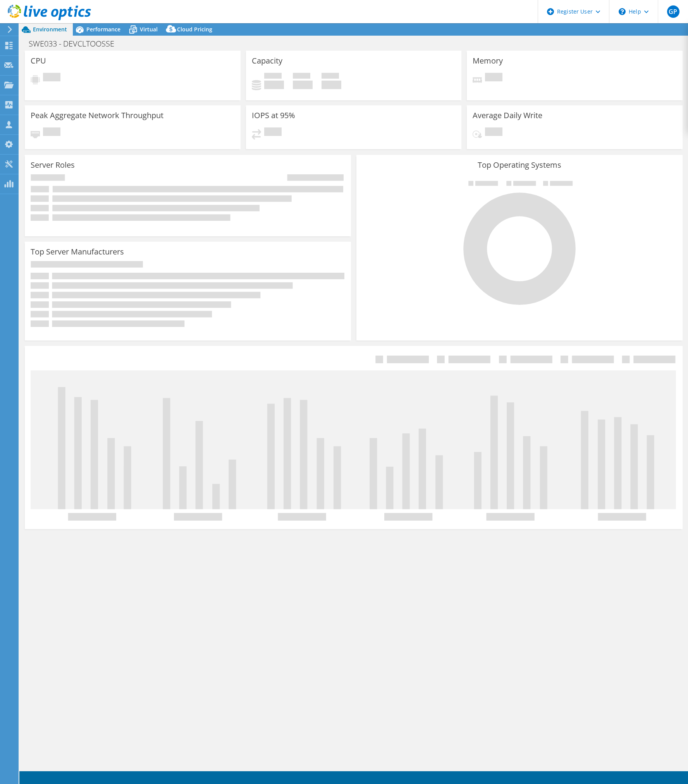 The height and width of the screenshot is (784, 688). I want to click on span: Total, so click(330, 76).